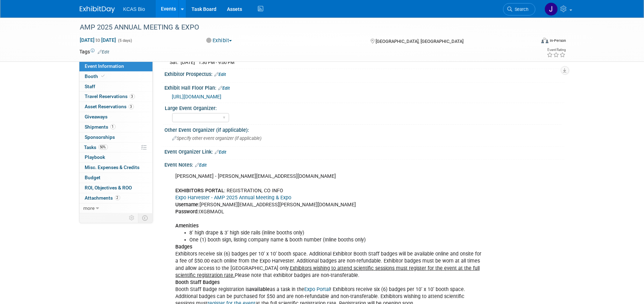 This screenshot has height=304, width=644. Describe the element at coordinates (519, 9) in the screenshot. I see `a: Search` at that location.